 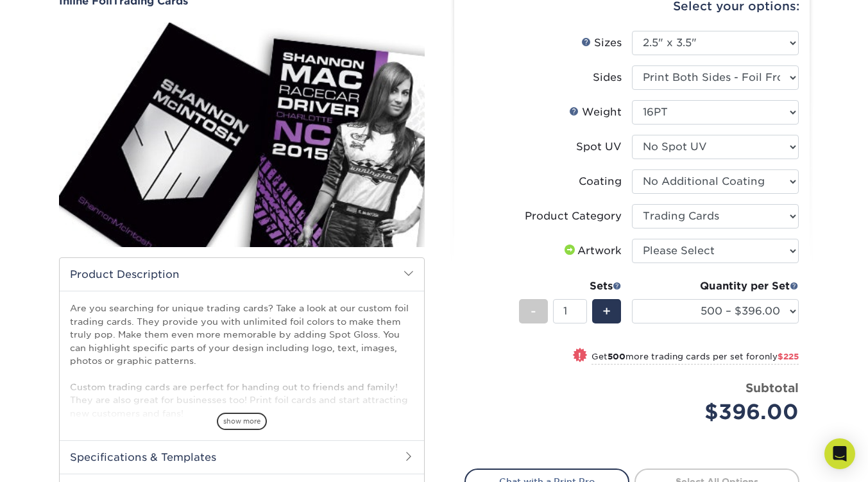 I want to click on div: Artwork, so click(x=591, y=251).